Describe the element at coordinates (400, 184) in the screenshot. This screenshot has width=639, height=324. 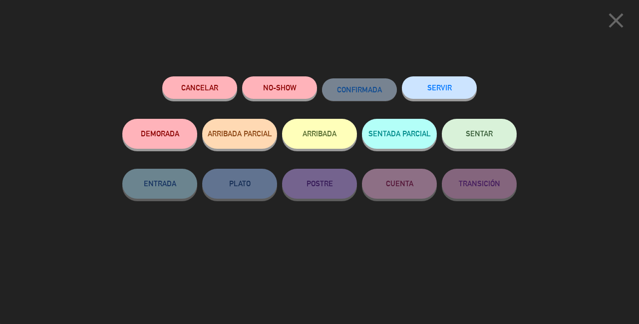
I see `button: CUENTA` at that location.